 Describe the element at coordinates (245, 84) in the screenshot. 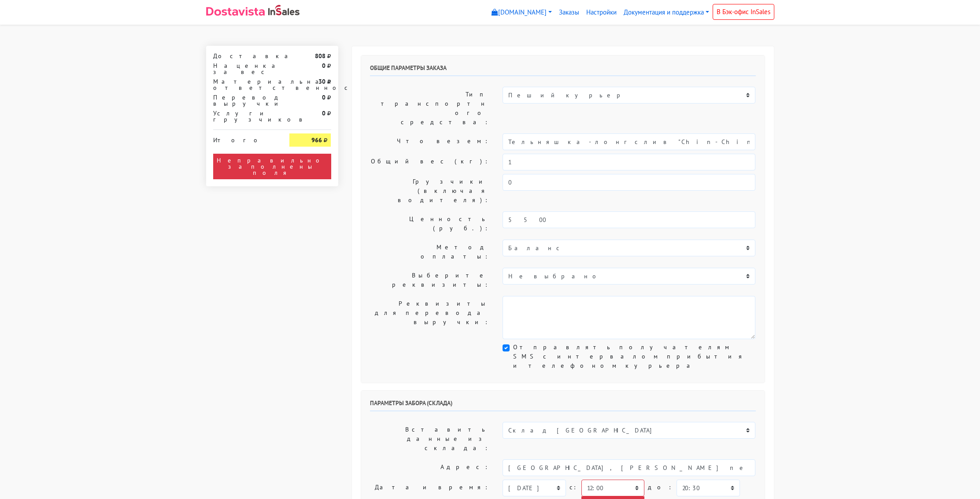

I see `div: Материальная ответственность` at that location.